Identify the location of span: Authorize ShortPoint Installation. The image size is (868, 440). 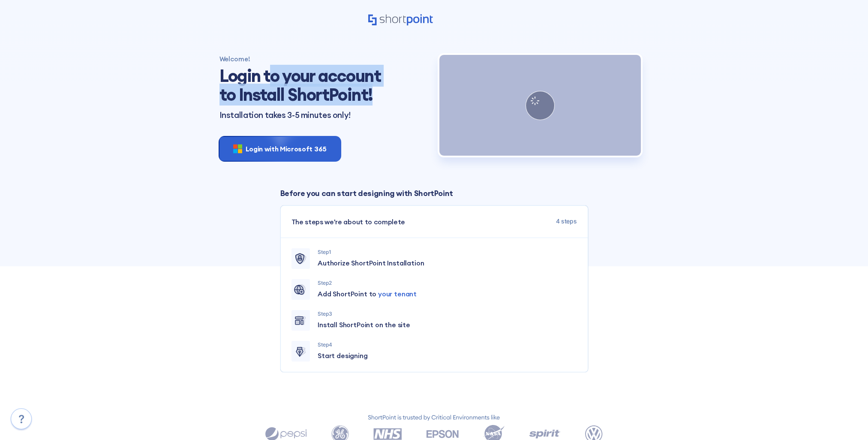
(371, 263).